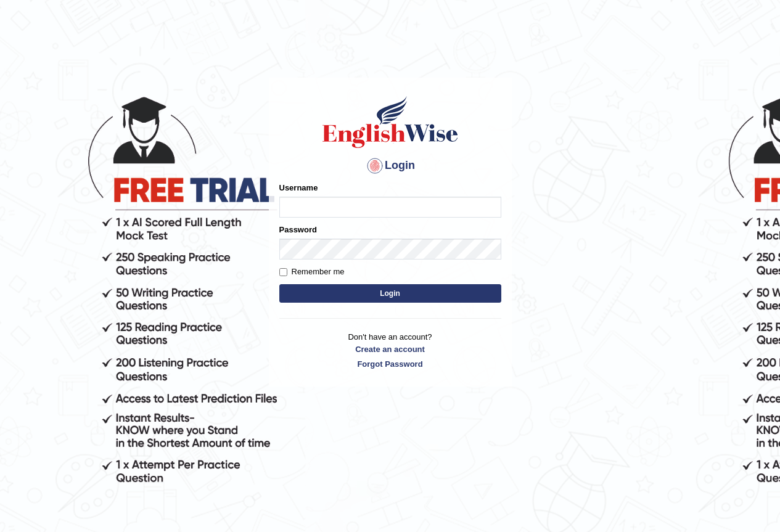 The height and width of the screenshot is (532, 780). What do you see at coordinates (391, 348) in the screenshot?
I see `a: Create an account` at bounding box center [391, 348].